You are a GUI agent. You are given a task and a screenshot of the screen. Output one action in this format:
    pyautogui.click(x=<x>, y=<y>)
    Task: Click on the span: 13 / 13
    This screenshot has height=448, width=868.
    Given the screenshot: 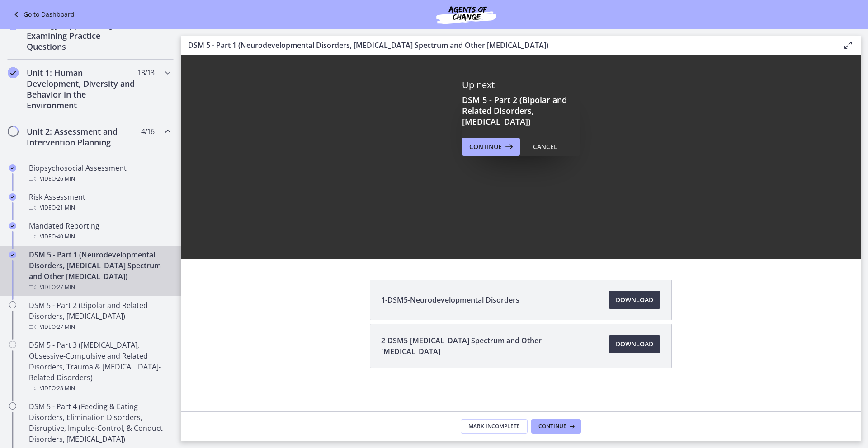 What is the action you would take?
    pyautogui.click(x=145, y=73)
    